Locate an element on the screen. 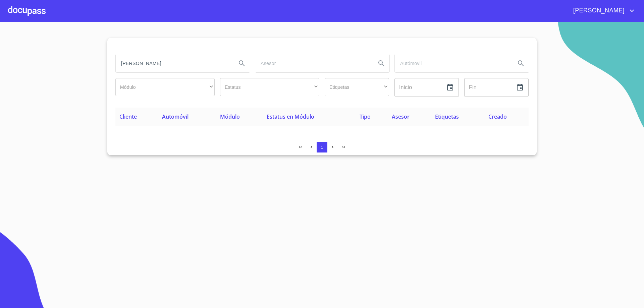  span: Creado is located at coordinates (497, 117).